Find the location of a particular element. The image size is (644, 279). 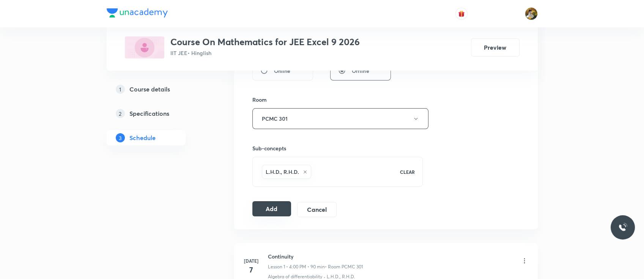

button: Cancel is located at coordinates (317, 210).